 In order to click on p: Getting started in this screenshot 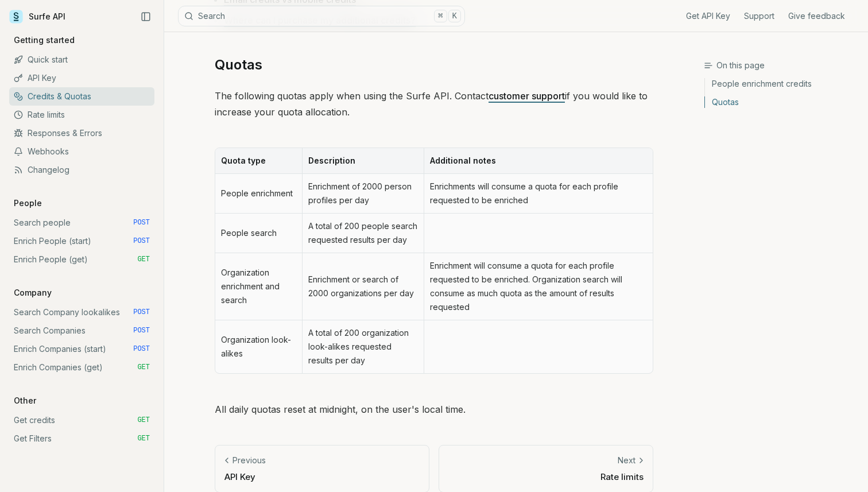, I will do `click(44, 40)`.